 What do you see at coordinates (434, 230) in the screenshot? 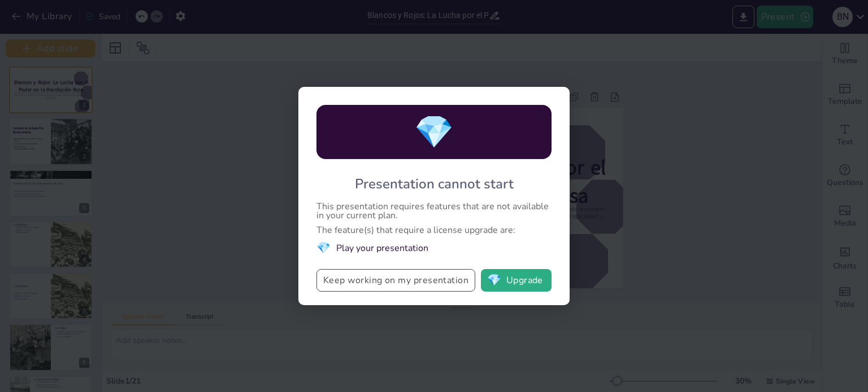
I see `div: The feature(s) that require a license upgrade are:` at bounding box center [434, 230].